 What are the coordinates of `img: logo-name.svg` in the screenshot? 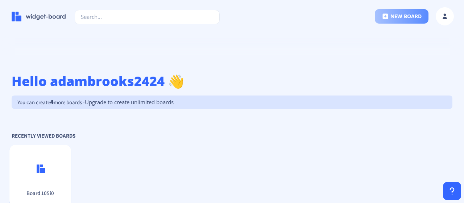 It's located at (39, 16).